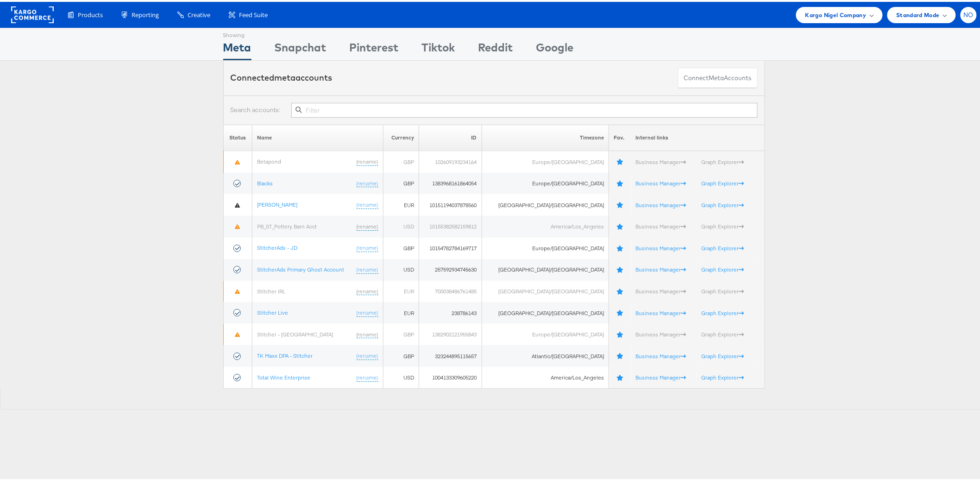 The width and height of the screenshot is (980, 481). Describe the element at coordinates (450, 136) in the screenshot. I see `th: ID` at that location.